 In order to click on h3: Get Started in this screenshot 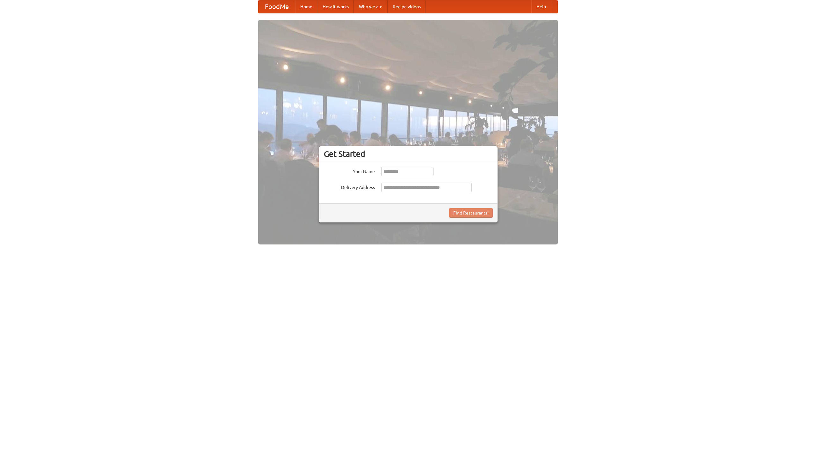, I will do `click(408, 154)`.